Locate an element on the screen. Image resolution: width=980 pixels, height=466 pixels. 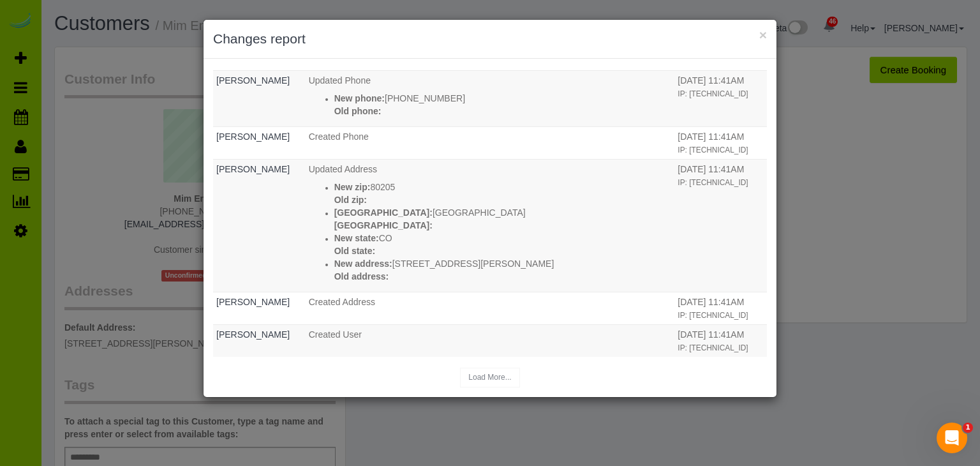
strong: New address: is located at coordinates (363, 263).